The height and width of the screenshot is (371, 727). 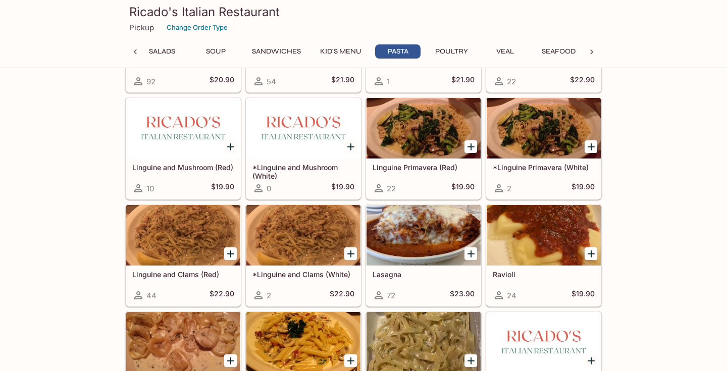 What do you see at coordinates (544, 148) in the screenshot?
I see `a: *Linguine Primavera (White)2$19.90` at bounding box center [544, 148].